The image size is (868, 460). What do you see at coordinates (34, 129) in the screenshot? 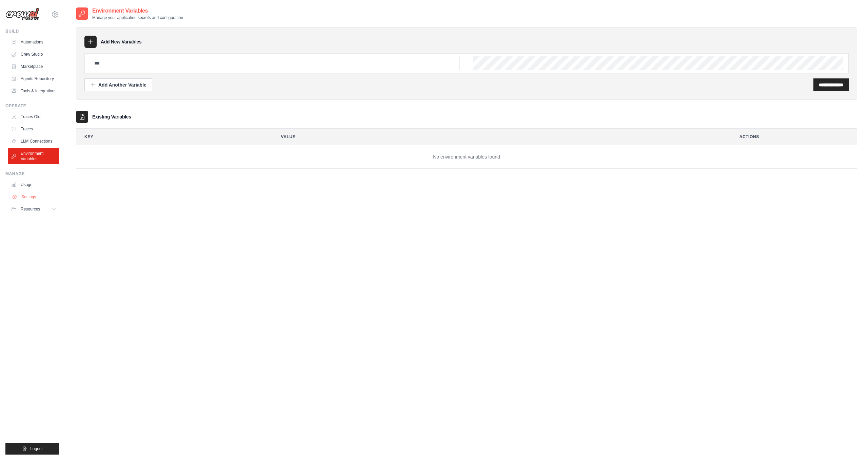
I see `a: Traces` at bounding box center [34, 129].